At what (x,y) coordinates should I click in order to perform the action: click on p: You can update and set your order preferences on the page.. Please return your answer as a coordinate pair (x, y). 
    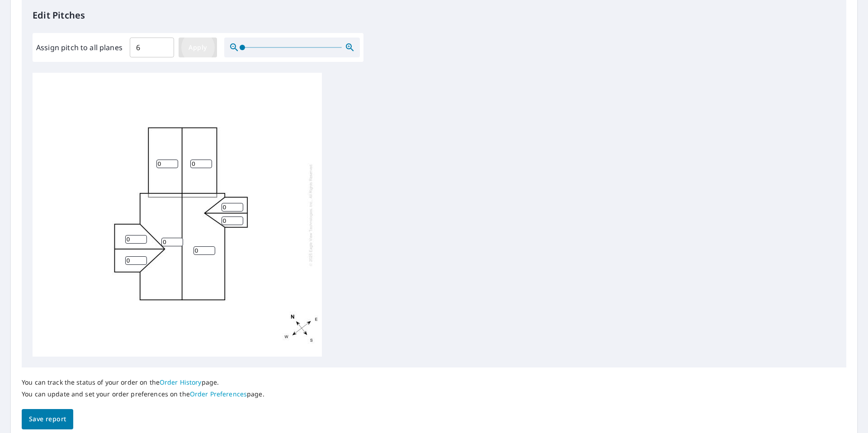
    Looking at the image, I should click on (143, 394).